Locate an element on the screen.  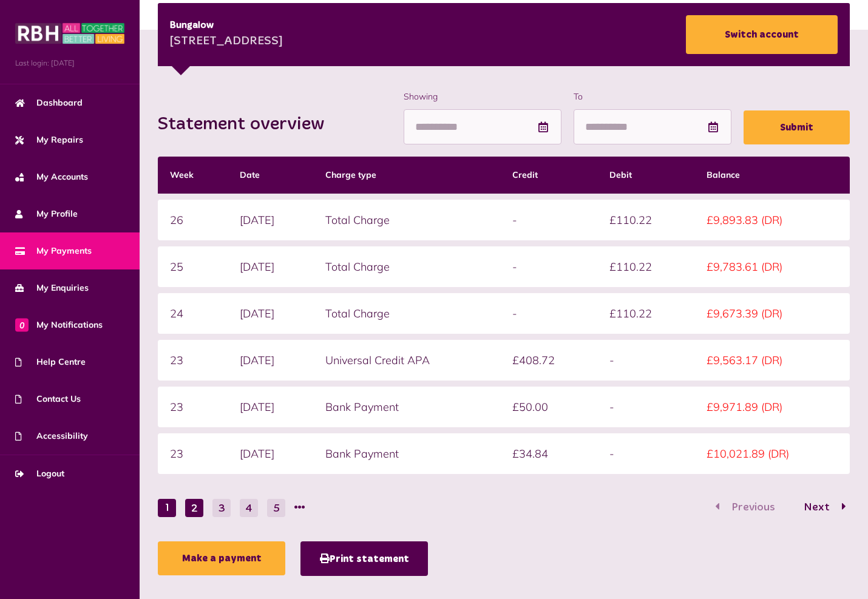
td: Universal Credit APA is located at coordinates (407, 360).